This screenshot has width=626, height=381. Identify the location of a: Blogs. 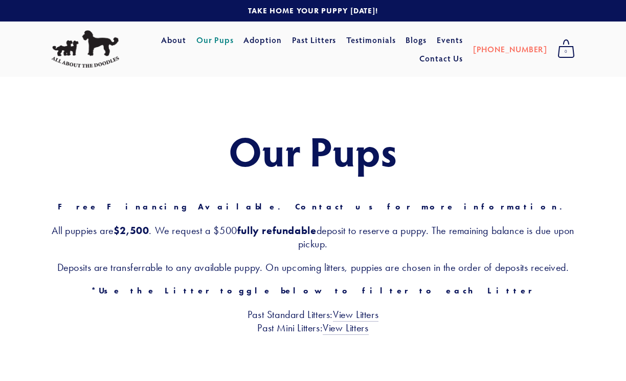
(416, 40).